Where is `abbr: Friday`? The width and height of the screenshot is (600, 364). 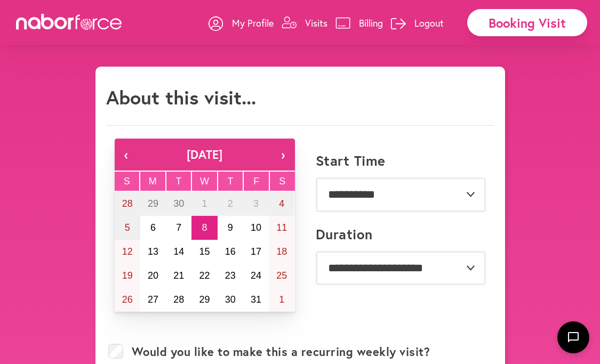 abbr: Friday is located at coordinates (256, 182).